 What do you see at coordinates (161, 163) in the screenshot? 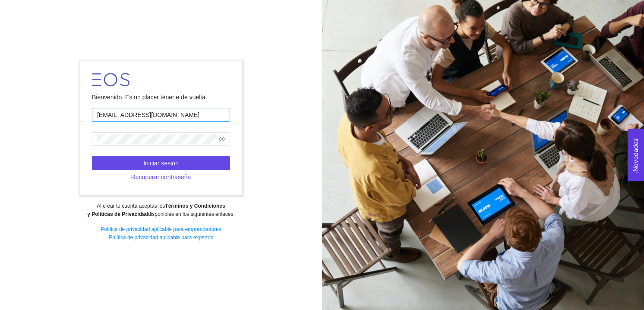
I see `button: Iniciar sesión` at bounding box center [161, 163].